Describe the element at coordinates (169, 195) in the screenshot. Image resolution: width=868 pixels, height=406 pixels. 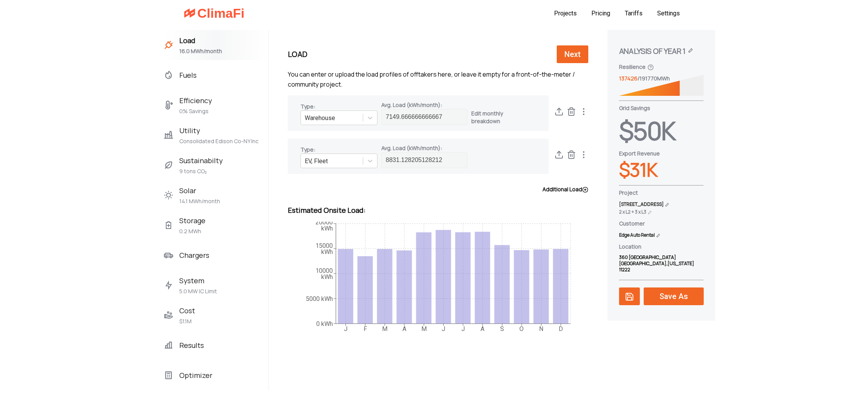
I see `img: SawyfpvAAAAABJRU5ErkJggg==` at that location.